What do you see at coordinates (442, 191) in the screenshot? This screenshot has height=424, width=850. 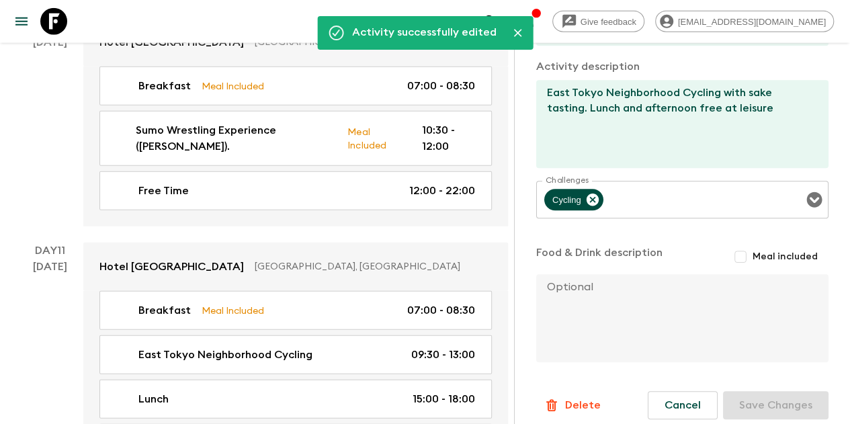 I see `p: 12:00 - 22:00` at bounding box center [442, 191].